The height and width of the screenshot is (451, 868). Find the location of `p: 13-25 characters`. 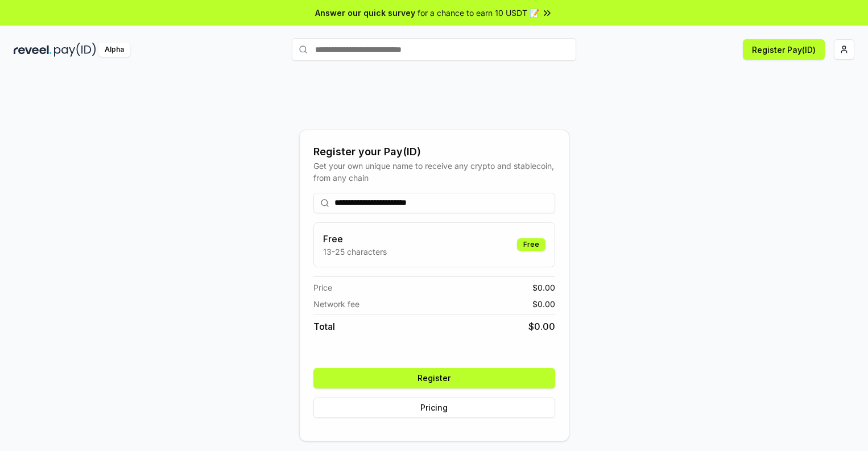

p: 13-25 characters is located at coordinates (355, 251).